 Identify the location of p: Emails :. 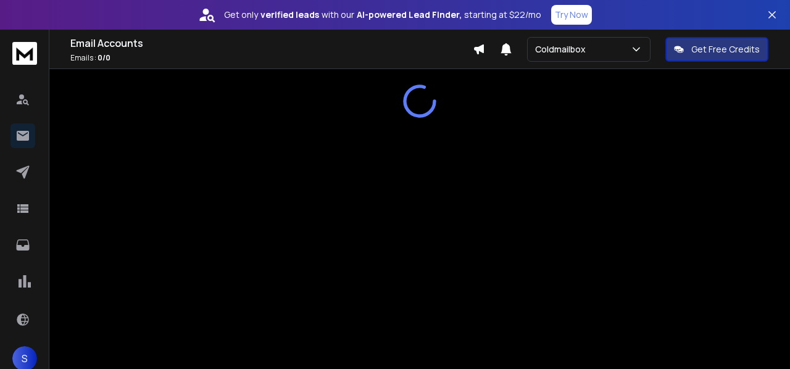
(271, 58).